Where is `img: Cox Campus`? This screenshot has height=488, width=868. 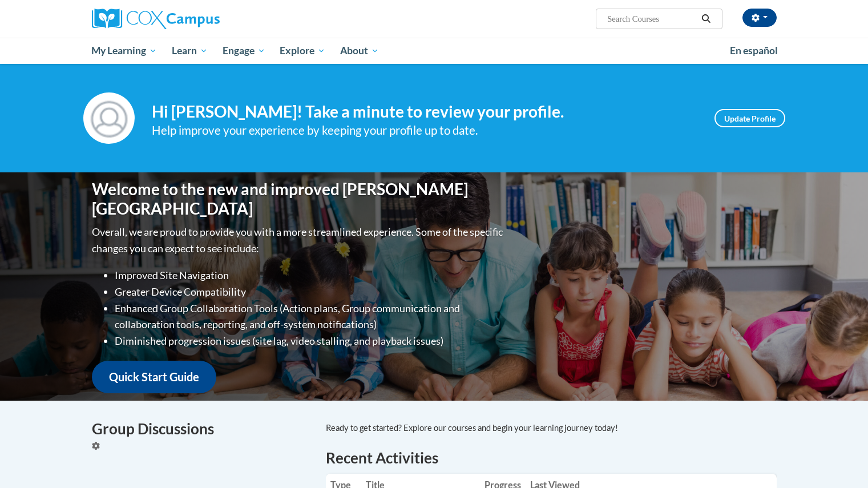 img: Cox Campus is located at coordinates (156, 19).